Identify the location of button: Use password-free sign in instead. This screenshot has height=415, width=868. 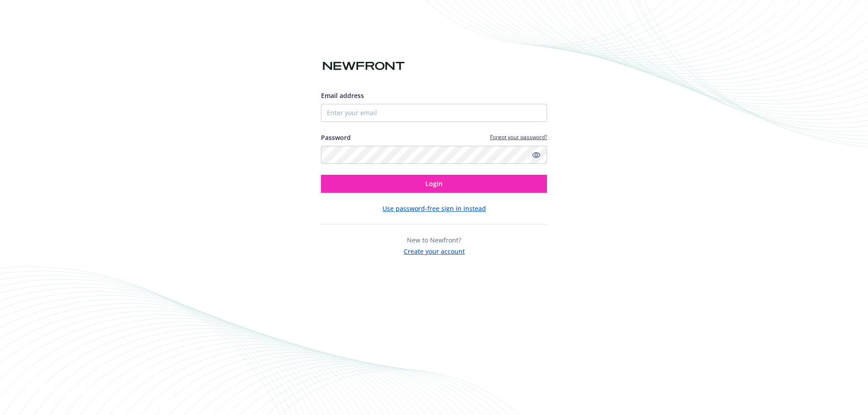
(434, 208).